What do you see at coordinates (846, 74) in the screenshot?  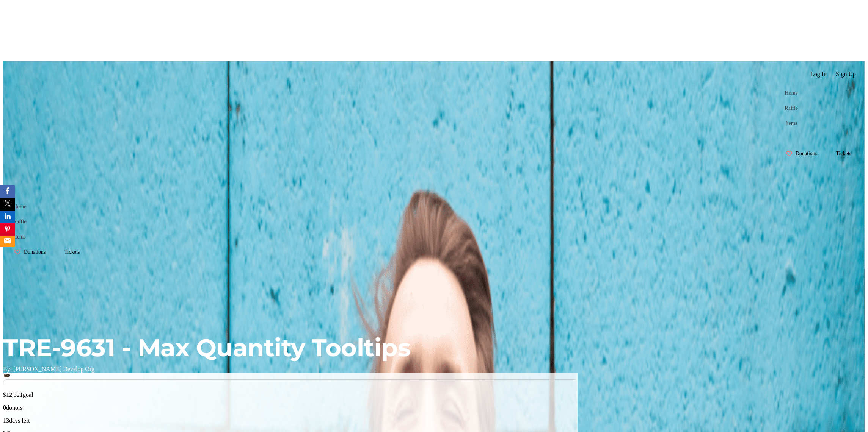 I see `span: Sign Up` at bounding box center [846, 74].